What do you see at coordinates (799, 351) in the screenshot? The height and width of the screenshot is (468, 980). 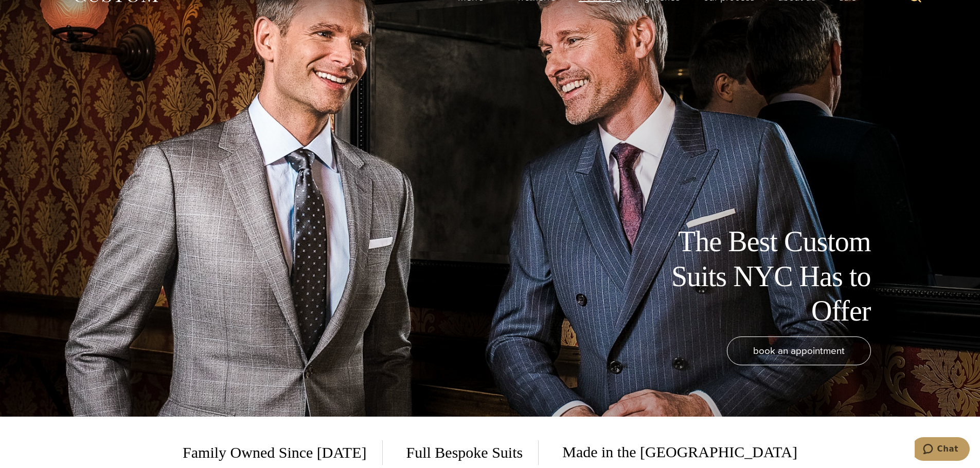 I see `span: book an appointment` at bounding box center [799, 351].